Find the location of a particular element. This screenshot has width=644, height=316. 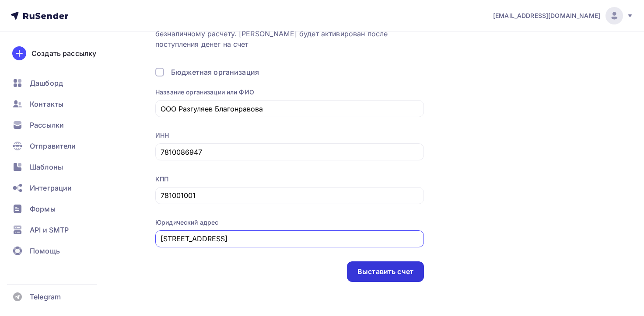

span: Отправители is located at coordinates (53, 146).